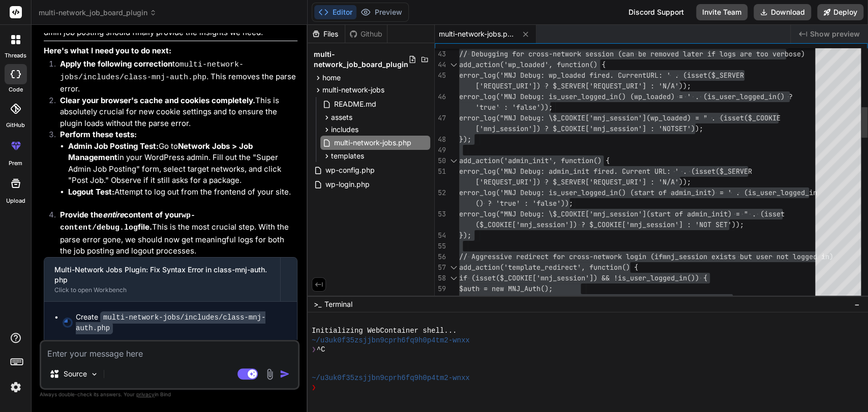 The height and width of the screenshot is (412, 868). Describe the element at coordinates (174, 76) in the screenshot. I see `li: to . This removes the parse error.` at that location.